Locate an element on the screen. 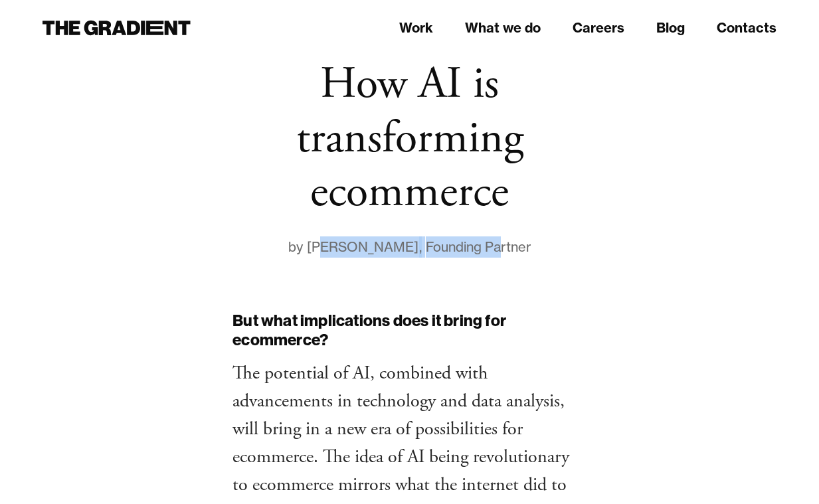  a: Blog is located at coordinates (671, 28).